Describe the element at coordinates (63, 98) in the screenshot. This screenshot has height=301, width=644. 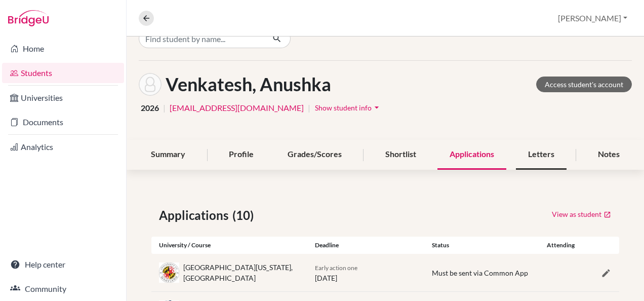
I see `a: Universities` at that location.